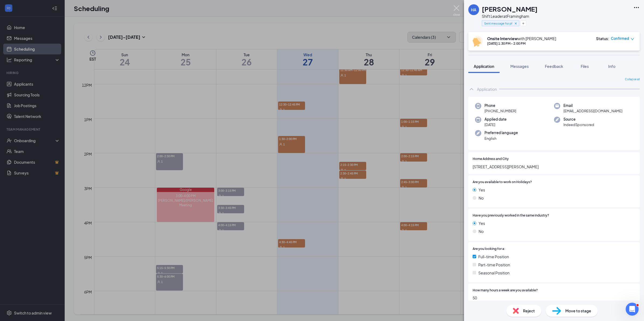 The image size is (644, 321). What do you see at coordinates (505, 291) in the screenshot?
I see `span: How many hours a week are you available?` at bounding box center [505, 291].